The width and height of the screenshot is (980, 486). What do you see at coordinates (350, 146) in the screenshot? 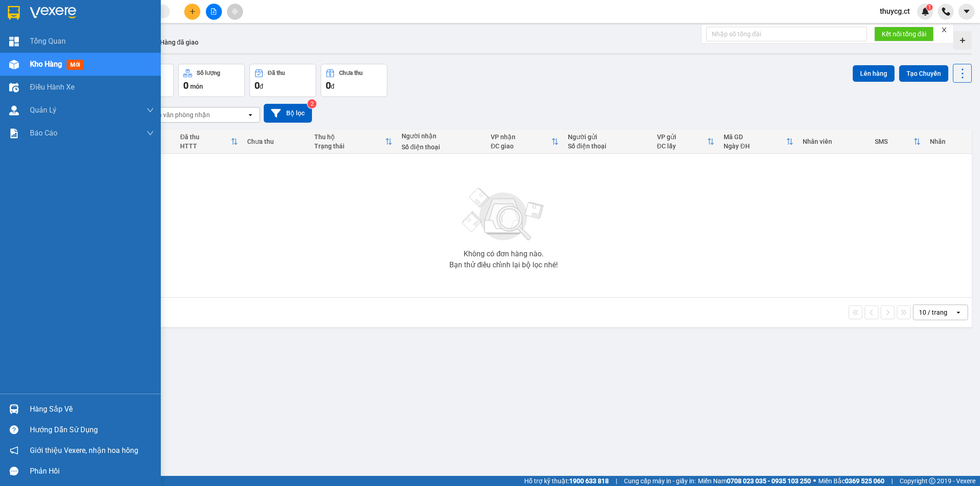
I see `div: Trạng thái` at bounding box center [350, 146].